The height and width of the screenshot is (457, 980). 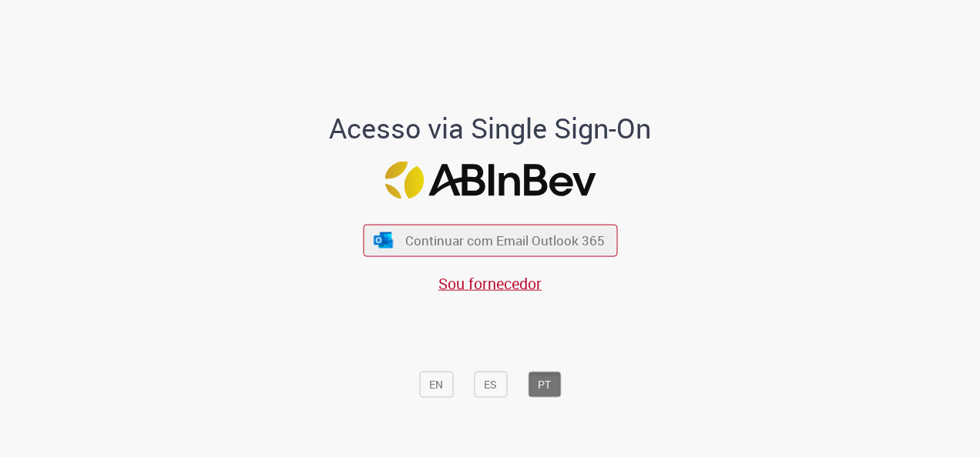 I want to click on button: ES, so click(x=490, y=384).